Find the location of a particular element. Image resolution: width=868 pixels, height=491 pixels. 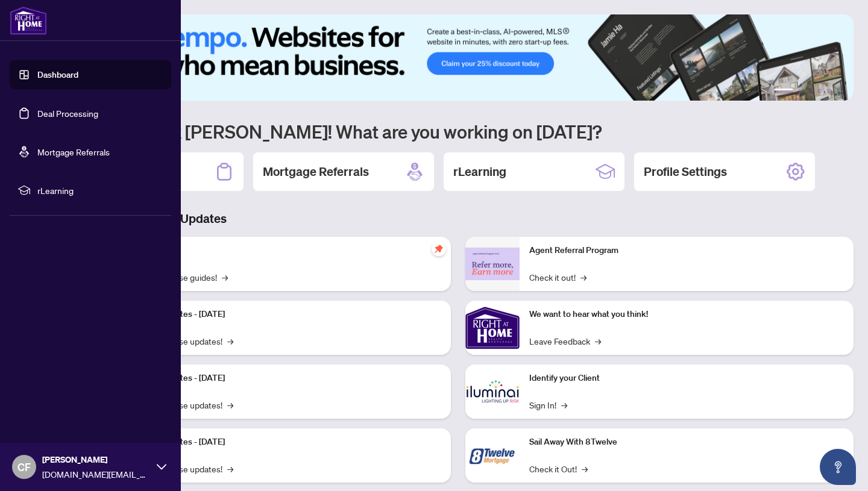

h3: Brokerage & Industry Updates is located at coordinates (458, 219).